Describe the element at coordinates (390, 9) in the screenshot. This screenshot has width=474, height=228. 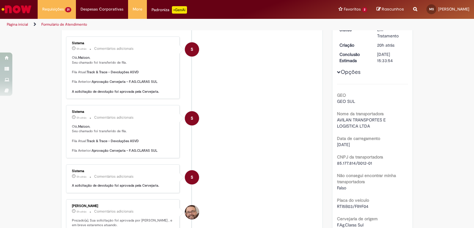
I see `a: Rascunhos` at that location.